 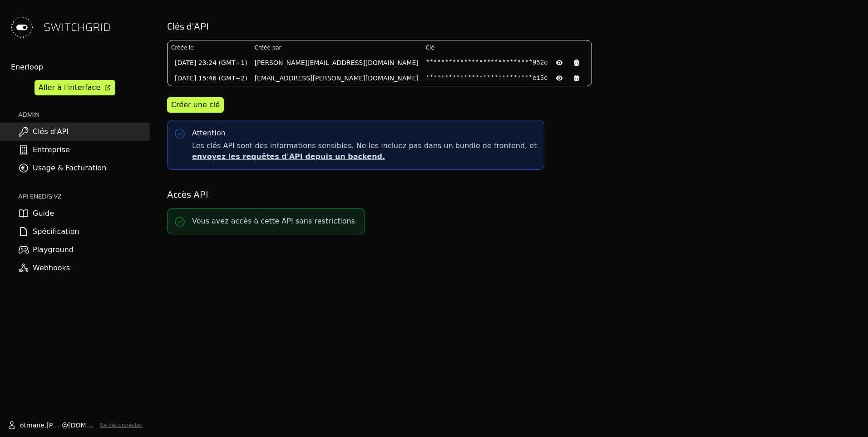 What do you see at coordinates (84, 196) in the screenshot?
I see `h2: API ENEDIS v2` at bounding box center [84, 196].